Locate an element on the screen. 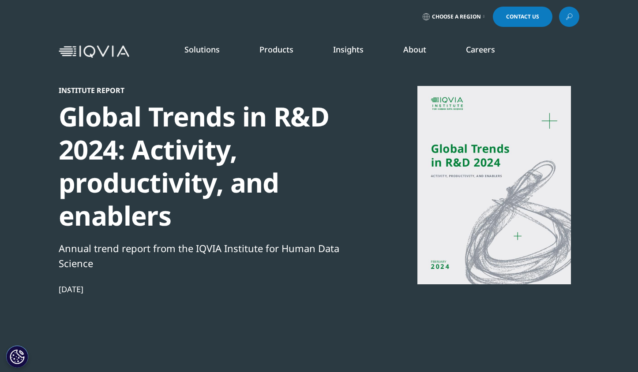  nav: Primary is located at coordinates (356, 52).